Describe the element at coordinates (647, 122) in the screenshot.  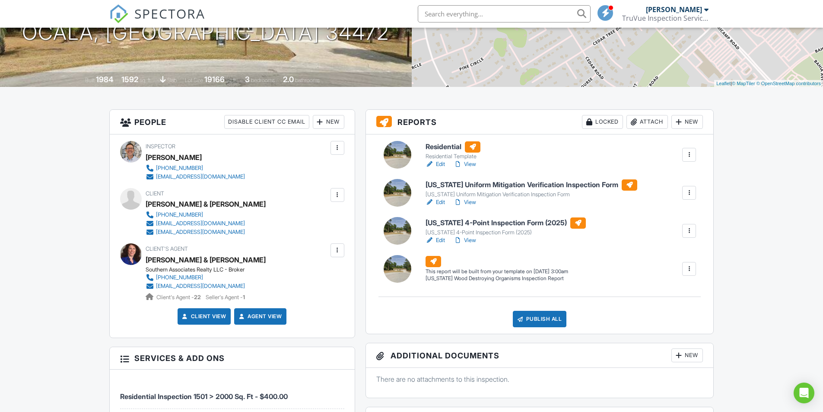
I see `div: Attach` at that location.